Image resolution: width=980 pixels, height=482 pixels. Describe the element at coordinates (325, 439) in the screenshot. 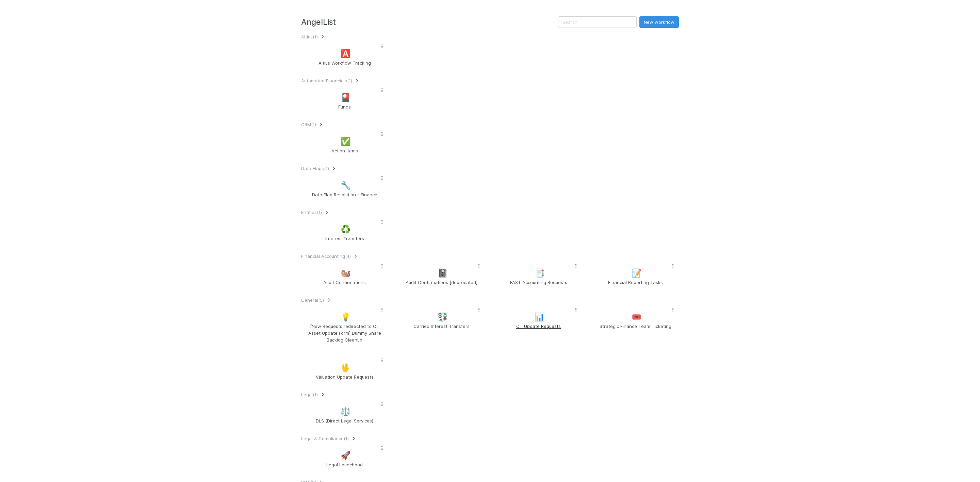

I see `span: Legal & Compliance ( 1 )` at that location.